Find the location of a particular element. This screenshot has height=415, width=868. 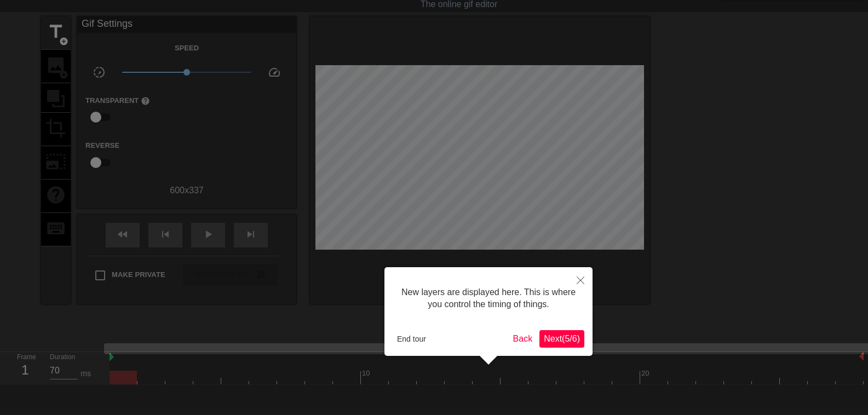

span: help is located at coordinates (145, 101).